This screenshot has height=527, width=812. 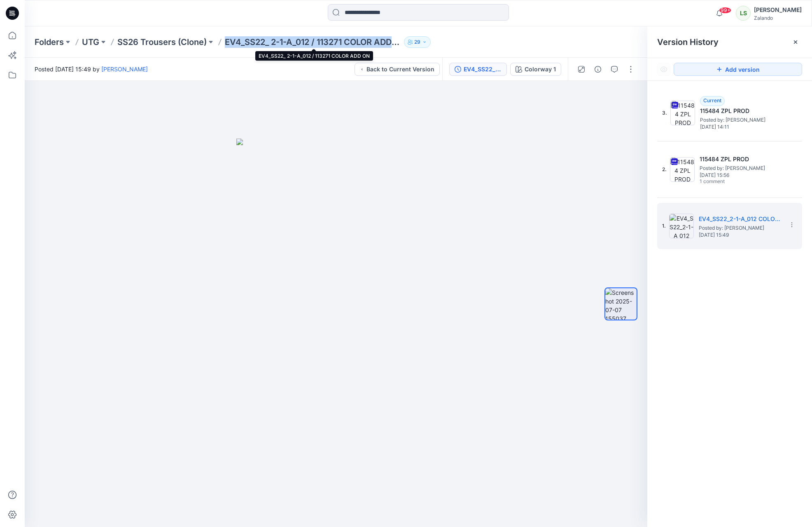 What do you see at coordinates (778, 18) in the screenshot?
I see `div: Zalando` at bounding box center [778, 18].